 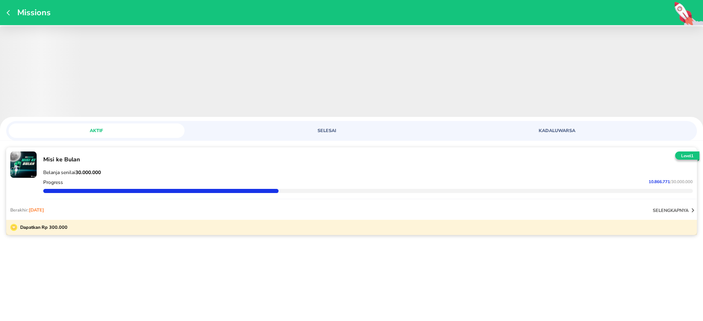 What do you see at coordinates (687, 156) in the screenshot?
I see `p: Level 1` at bounding box center [687, 156].